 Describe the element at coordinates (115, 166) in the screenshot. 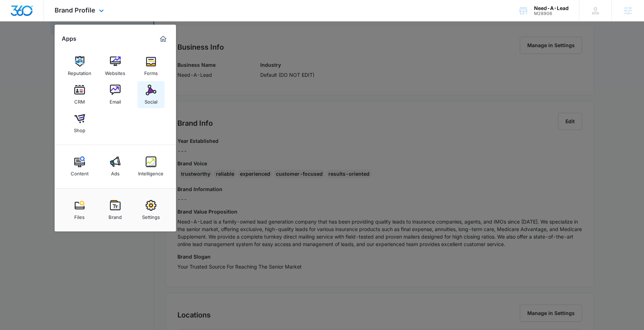

I see `a: Ads` at that location.